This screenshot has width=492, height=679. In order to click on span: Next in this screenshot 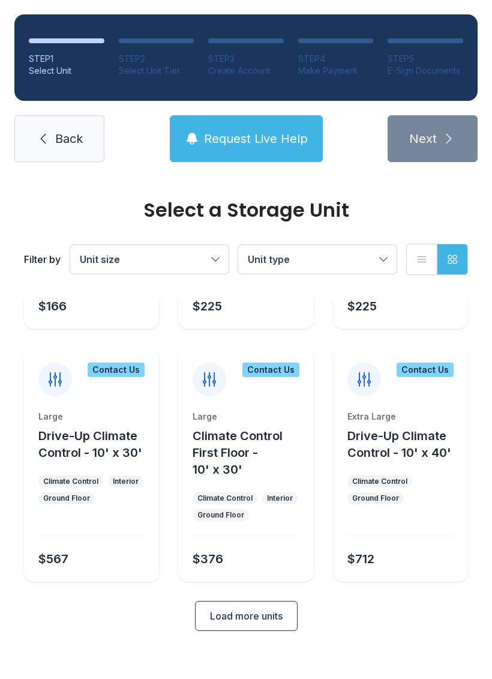, I will do `click(423, 139)`.